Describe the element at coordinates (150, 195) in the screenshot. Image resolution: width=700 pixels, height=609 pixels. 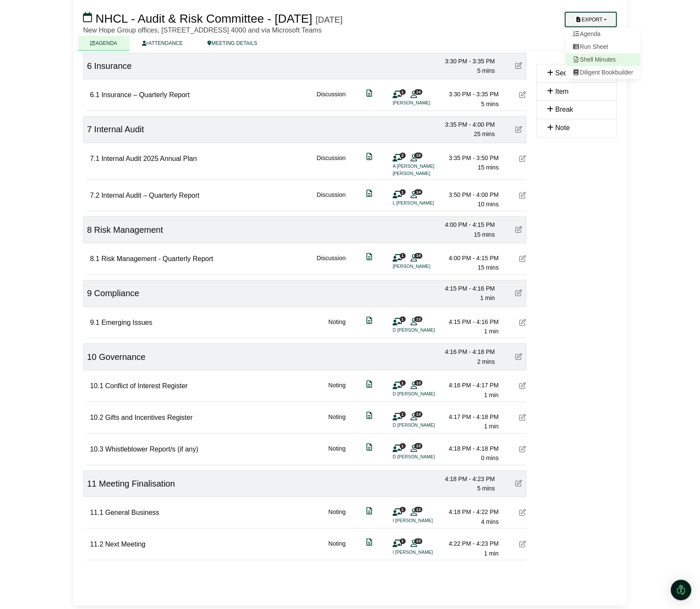
I see `span: Internal Audit – Quarterly Report` at that location.